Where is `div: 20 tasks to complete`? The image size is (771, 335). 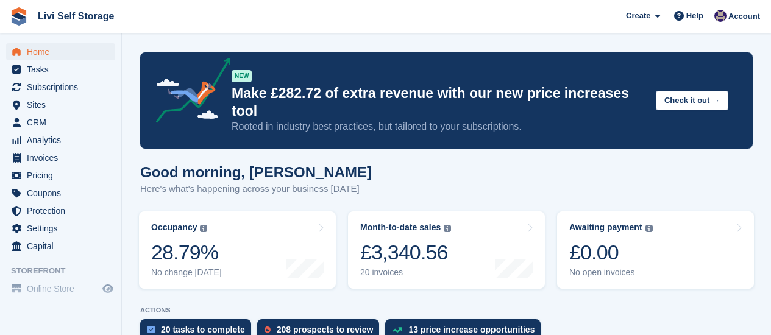
div: 20 tasks to complete is located at coordinates (203, 330).